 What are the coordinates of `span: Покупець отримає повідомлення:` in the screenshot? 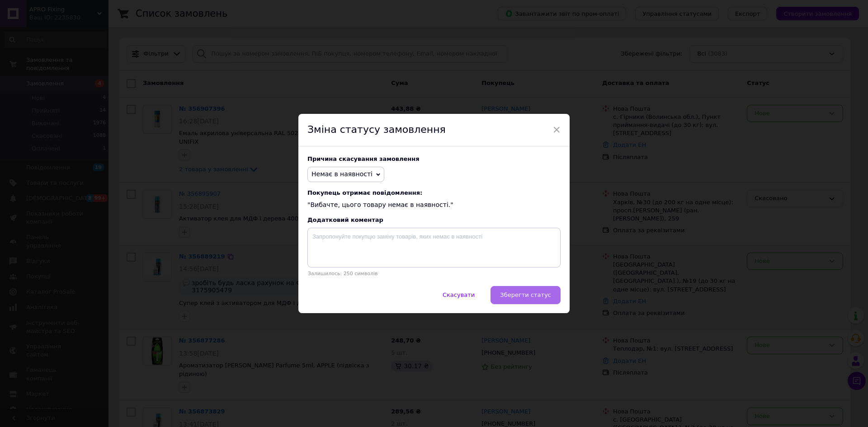 It's located at (434, 192).